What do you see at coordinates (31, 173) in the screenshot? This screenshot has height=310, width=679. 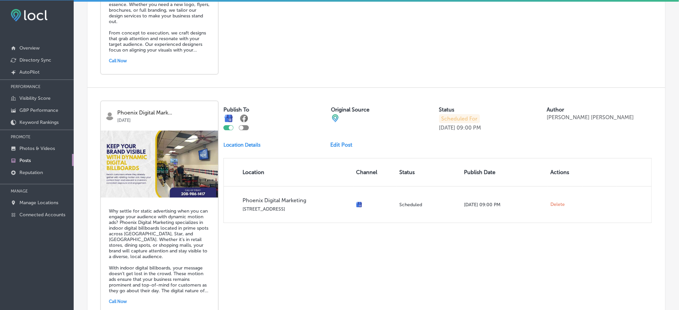 I see `p: Reputation` at bounding box center [31, 173].